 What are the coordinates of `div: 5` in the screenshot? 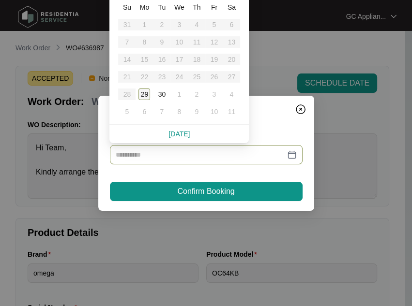 It's located at (127, 112).